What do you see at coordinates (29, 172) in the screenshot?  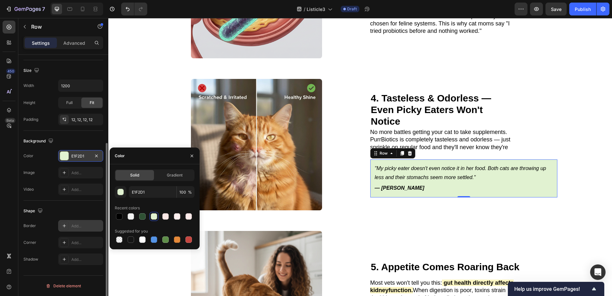 I see `div: Image` at bounding box center [29, 172].